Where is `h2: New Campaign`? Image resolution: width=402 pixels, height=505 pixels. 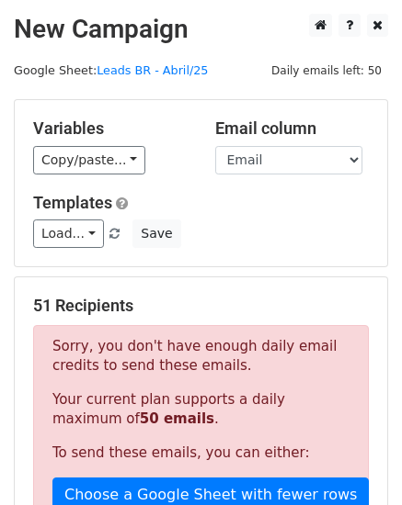 h2: New Campaign is located at coordinates (200, 29).